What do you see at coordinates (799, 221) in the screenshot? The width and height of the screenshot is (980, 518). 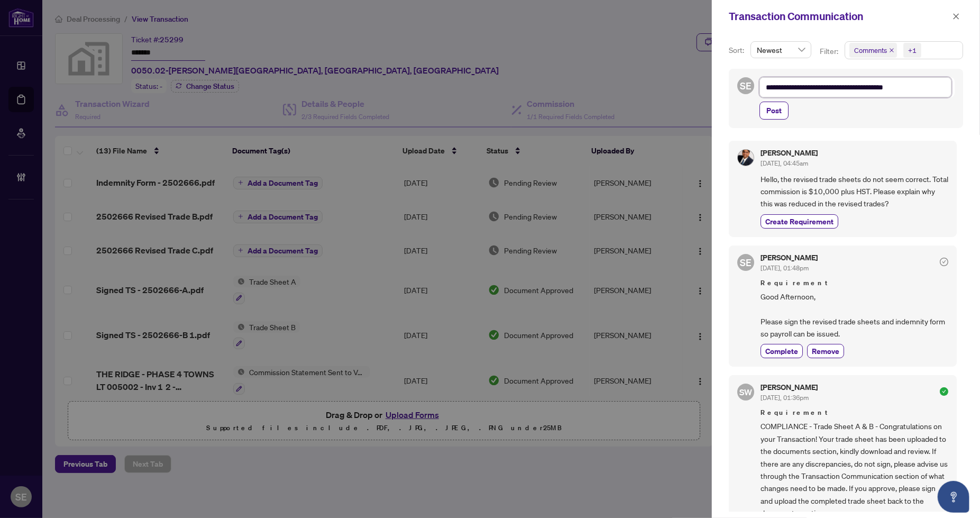 I see `span: Create Requirement` at bounding box center [799, 221].